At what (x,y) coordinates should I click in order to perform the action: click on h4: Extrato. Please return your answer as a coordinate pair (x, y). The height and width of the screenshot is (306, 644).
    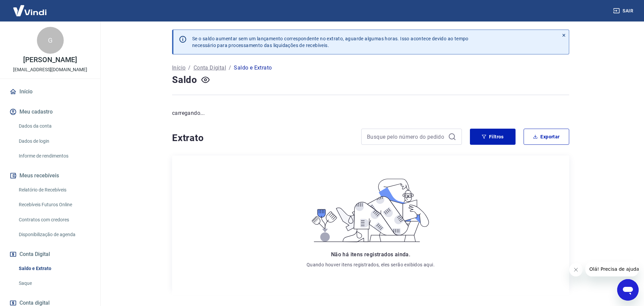
    Looking at the image, I should click on (263, 138).